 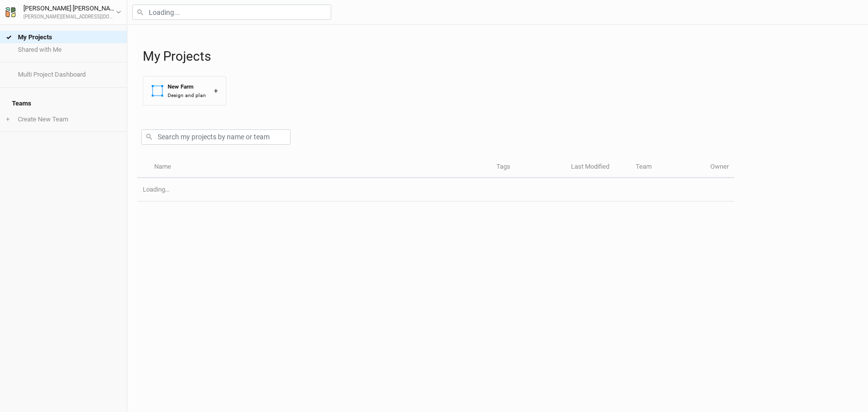 I want to click on h4: Teams, so click(x=63, y=104).